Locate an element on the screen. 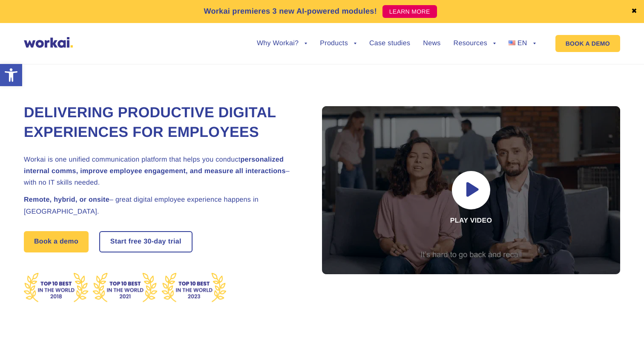 The width and height of the screenshot is (644, 342). h1: Delivering Productive Digital Experiences for Employees is located at coordinates (162, 123).